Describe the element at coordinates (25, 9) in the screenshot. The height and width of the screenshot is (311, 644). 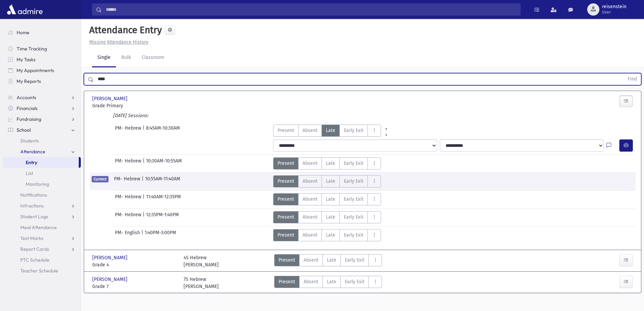
I see `img: AdmirePro` at that location.